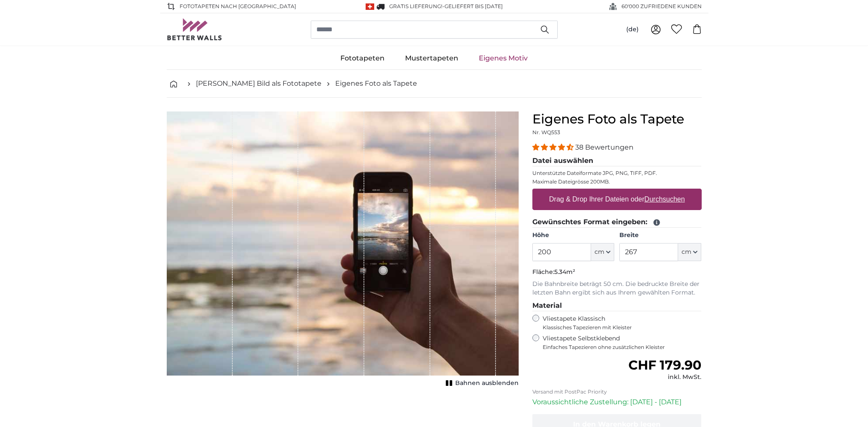 Image resolution: width=868 pixels, height=427 pixels. I want to click on p: Die Bahnbreite beträgt 50 cm. Die bedruckte Breite der letzten Bahn ergibt sich aus Ihrem gewählt..., so click(617, 288).